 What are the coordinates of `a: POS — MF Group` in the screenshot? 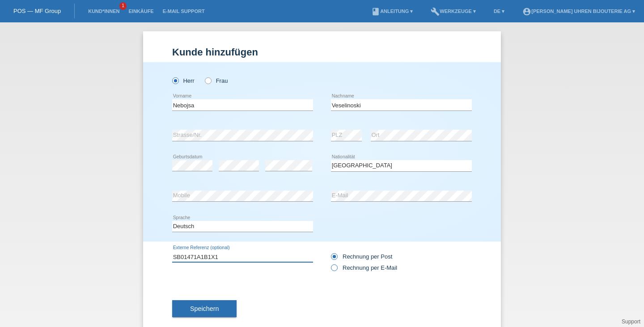 It's located at (37, 11).